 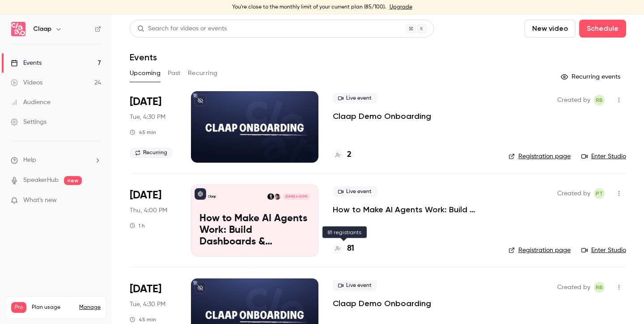 What do you see at coordinates (145, 73) in the screenshot?
I see `button: Upcoming` at bounding box center [145, 73].